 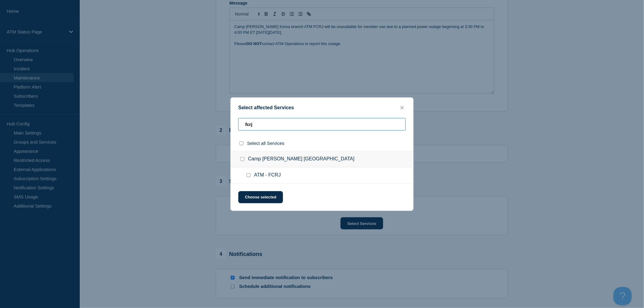 What do you see at coordinates (261, 197) in the screenshot?
I see `button: Choose selected` at bounding box center [261, 197].